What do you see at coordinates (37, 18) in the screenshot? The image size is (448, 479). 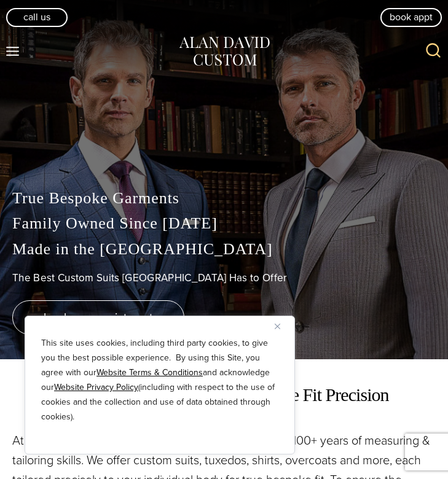 I see `a: Call Us` at bounding box center [37, 18].